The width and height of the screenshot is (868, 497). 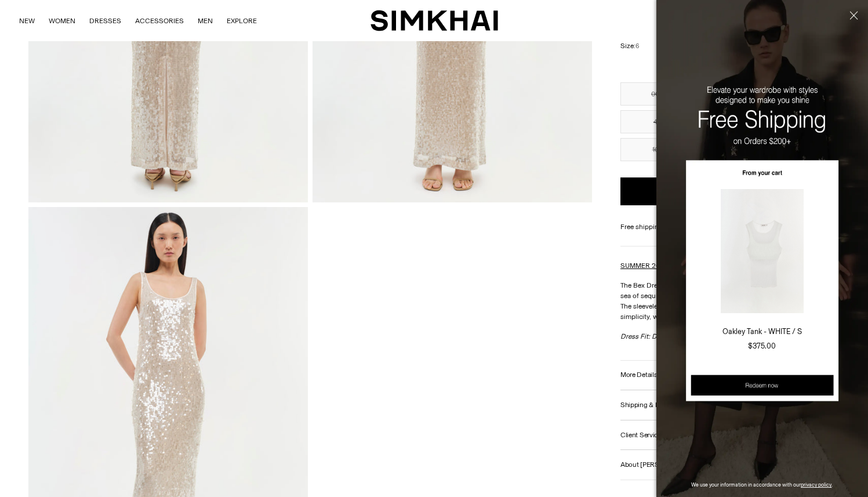 What do you see at coordinates (683, 266) in the screenshot?
I see `a: SUMMER 2024 WOMENS COLLECTION` at bounding box center [683, 266].